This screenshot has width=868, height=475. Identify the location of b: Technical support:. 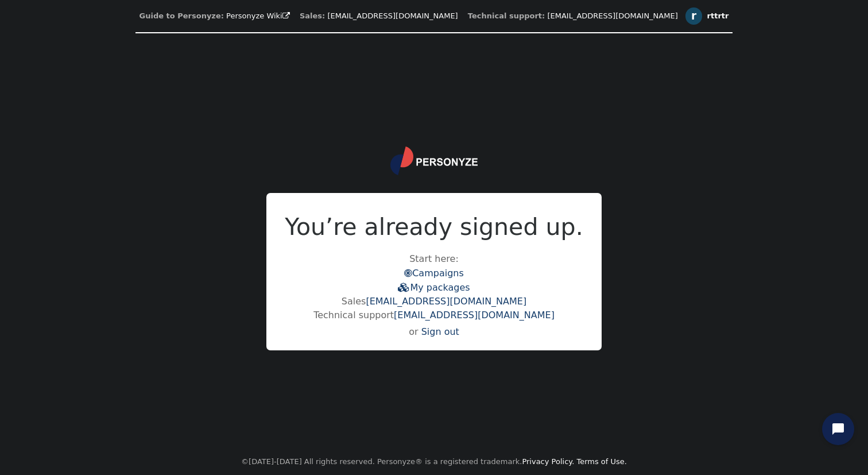
(507, 15).